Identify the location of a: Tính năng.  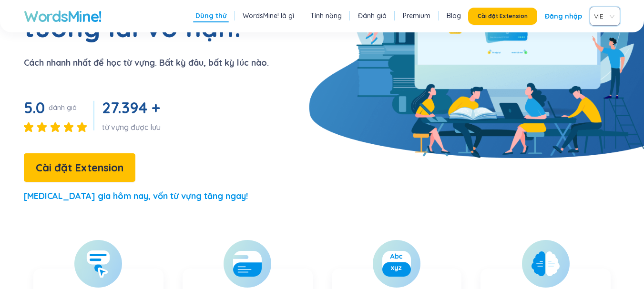
(326, 16).